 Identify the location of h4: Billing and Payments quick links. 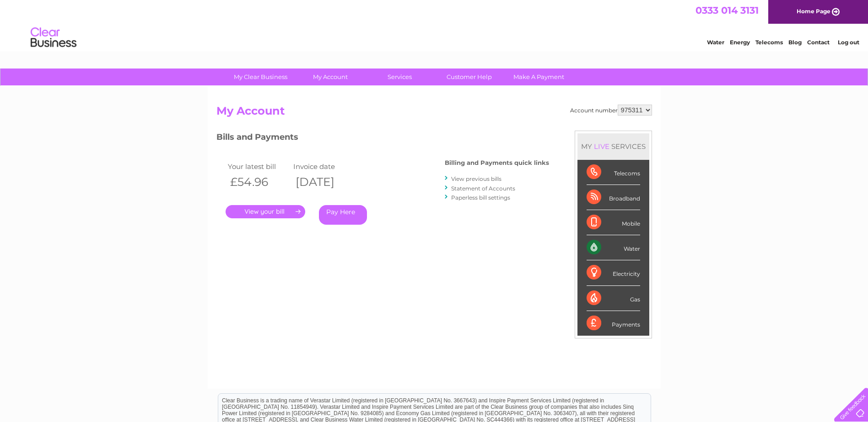
(497, 163).